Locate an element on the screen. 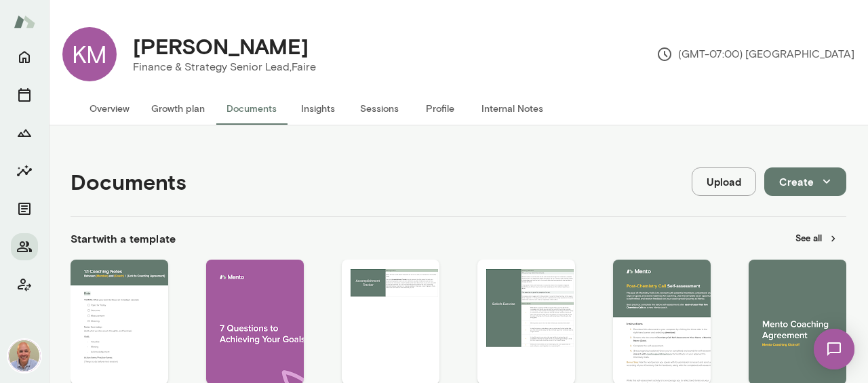 This screenshot has width=868, height=383. button: Create is located at coordinates (805, 182).